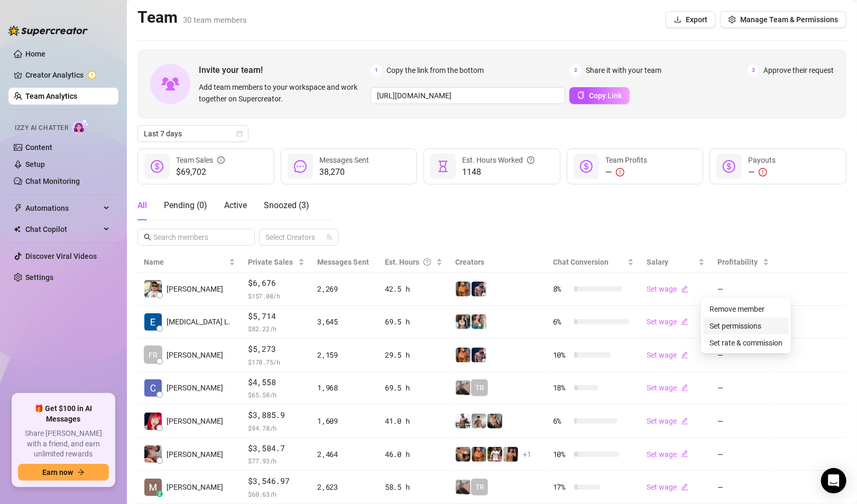 The height and width of the screenshot is (504, 857). What do you see at coordinates (623, 70) in the screenshot?
I see `span: Share it with your team` at bounding box center [623, 70].